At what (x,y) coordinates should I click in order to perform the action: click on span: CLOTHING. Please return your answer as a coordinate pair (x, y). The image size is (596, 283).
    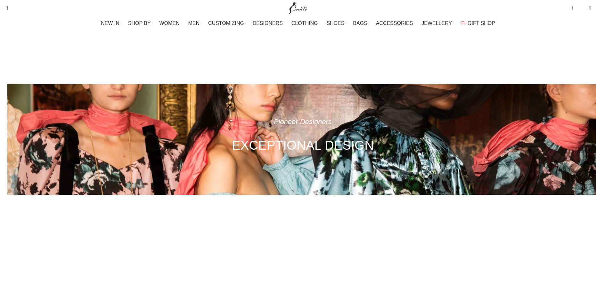
    Looking at the image, I should click on (304, 23).